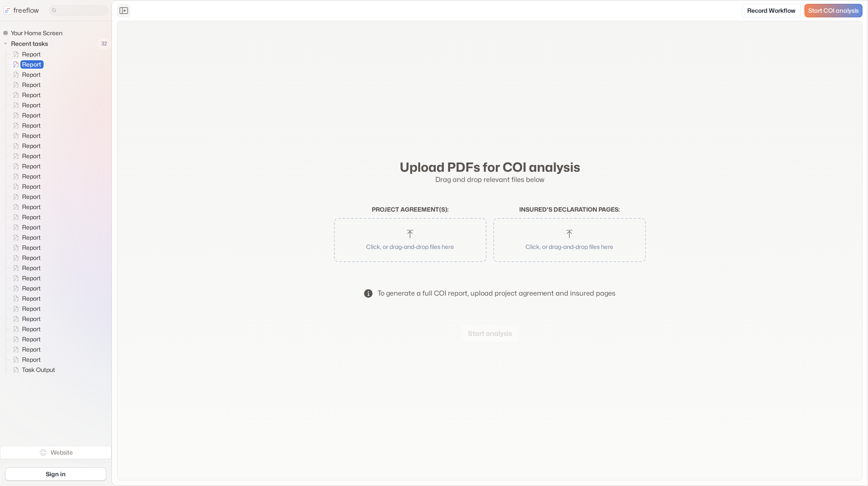 Image resolution: width=868 pixels, height=486 pixels. I want to click on span: 32, so click(104, 43).